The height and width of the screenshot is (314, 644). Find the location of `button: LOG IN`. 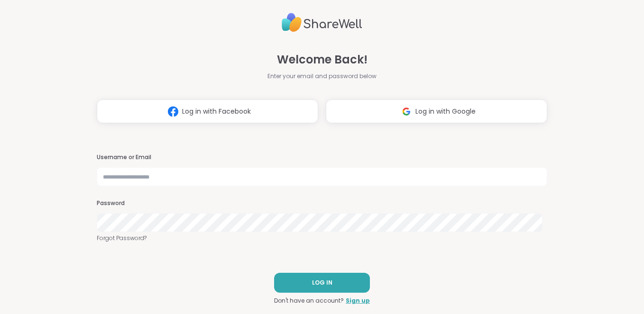

button: LOG IN is located at coordinates (322, 283).